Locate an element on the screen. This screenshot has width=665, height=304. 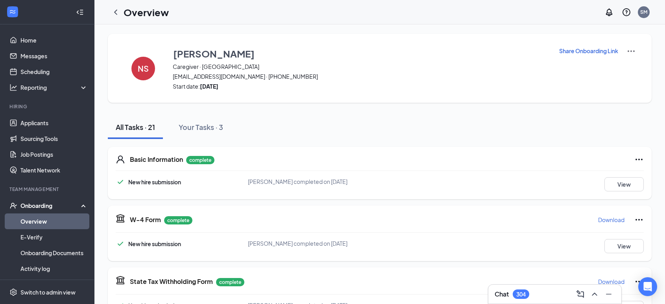
svg: QuestionInfo is located at coordinates (626, 12).